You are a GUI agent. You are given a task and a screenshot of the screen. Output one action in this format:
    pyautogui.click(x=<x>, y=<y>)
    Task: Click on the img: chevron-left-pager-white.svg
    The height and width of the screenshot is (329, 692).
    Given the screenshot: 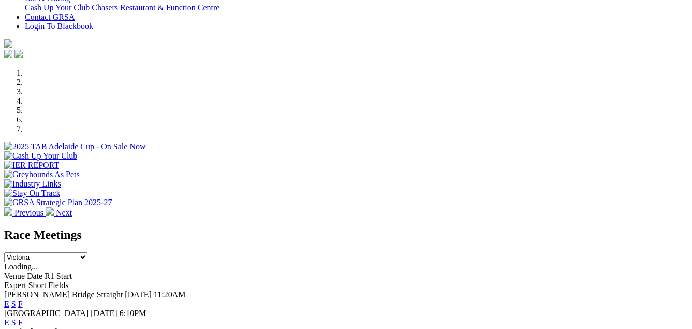 What is the action you would take?
    pyautogui.click(x=8, y=211)
    